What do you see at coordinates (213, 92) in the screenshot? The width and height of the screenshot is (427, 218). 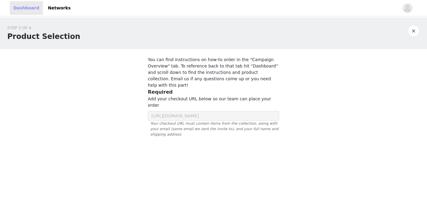 I see `h3: Required` at bounding box center [213, 92].